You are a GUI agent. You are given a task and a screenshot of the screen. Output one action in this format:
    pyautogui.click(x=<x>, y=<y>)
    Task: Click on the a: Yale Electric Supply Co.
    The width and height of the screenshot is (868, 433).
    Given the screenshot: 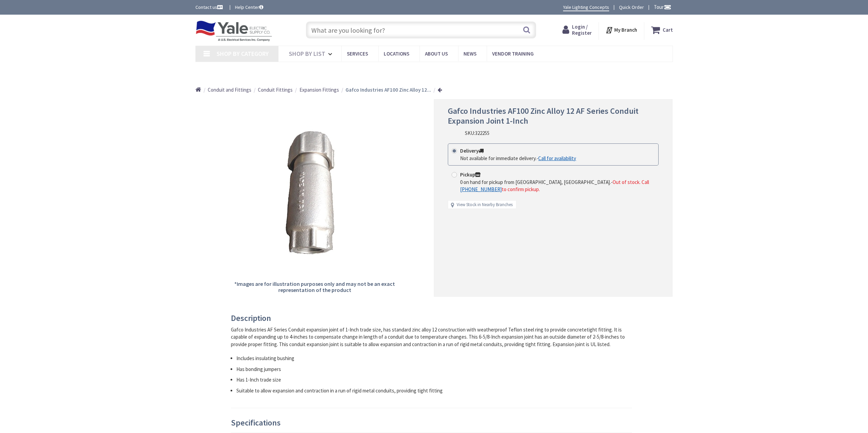 What is the action you would take?
    pyautogui.click(x=234, y=31)
    